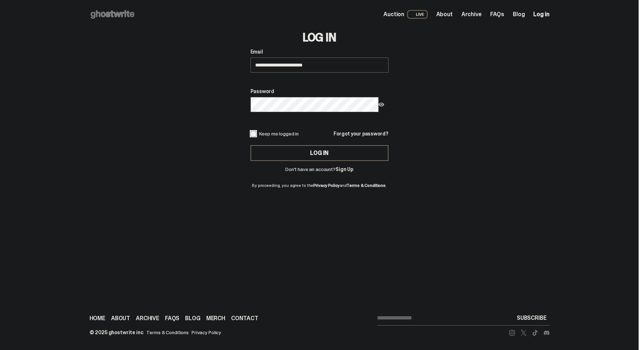  Describe the element at coordinates (345, 169) in the screenshot. I see `a: Sign Up` at that location.